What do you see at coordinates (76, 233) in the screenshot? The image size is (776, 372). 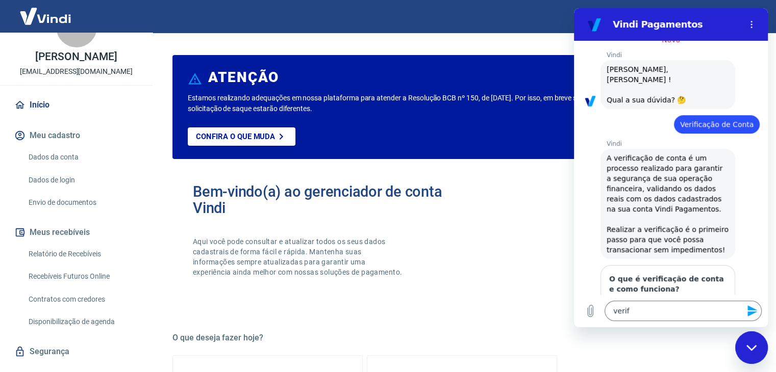 I see `button: Meus recebíveis` at bounding box center [76, 233].